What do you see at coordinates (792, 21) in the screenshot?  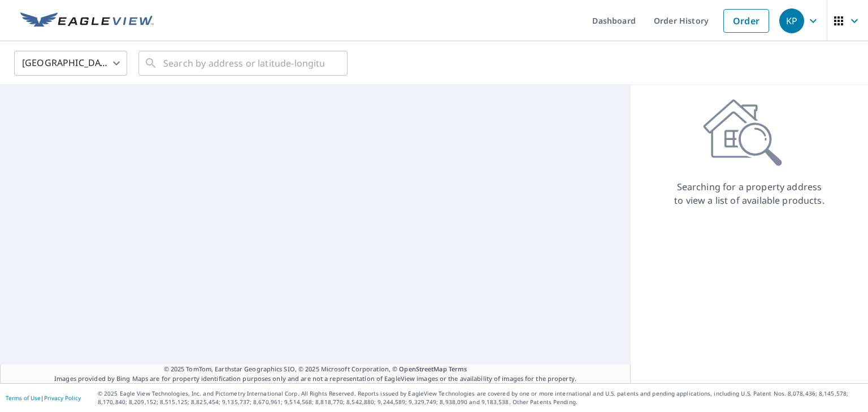 I see `div: KP` at bounding box center [792, 21].